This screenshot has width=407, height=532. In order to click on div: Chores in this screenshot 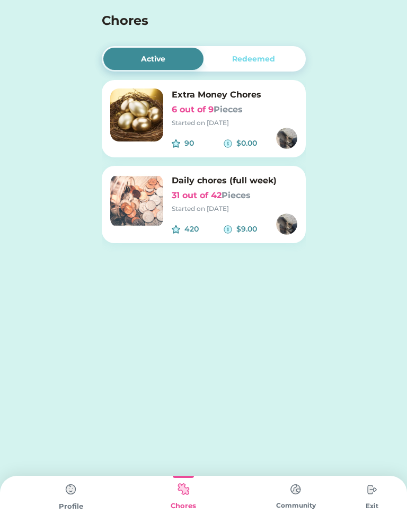, I will do `click(183, 506)`.